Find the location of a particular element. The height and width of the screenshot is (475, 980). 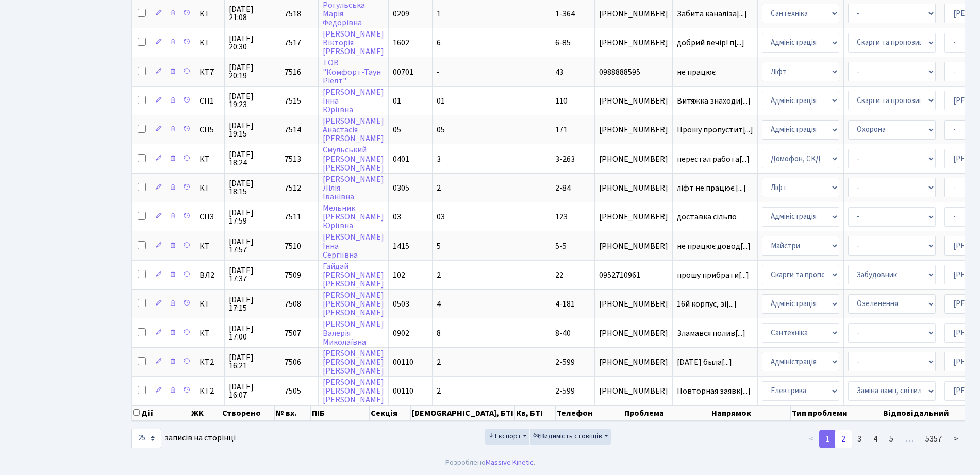

span: 7514 is located at coordinates (293, 130).